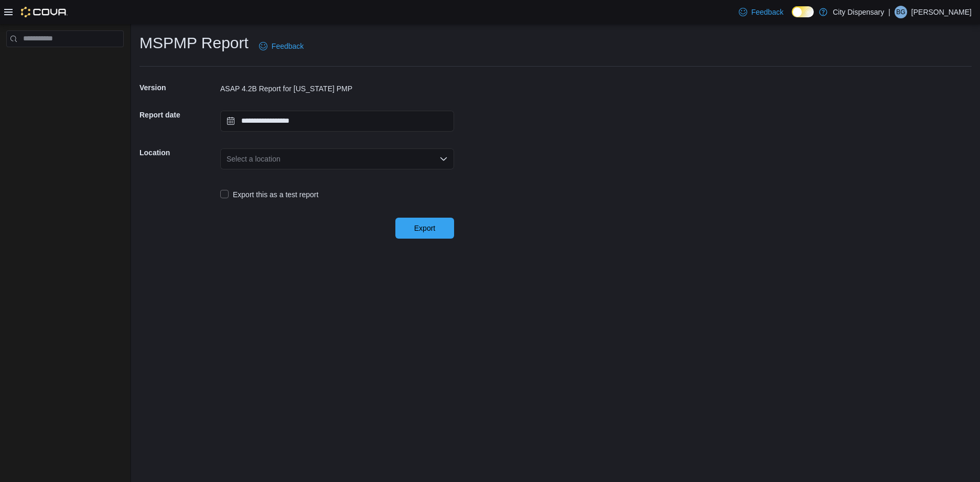  Describe the element at coordinates (803, 11) in the screenshot. I see `input: Dark Mode` at that location.